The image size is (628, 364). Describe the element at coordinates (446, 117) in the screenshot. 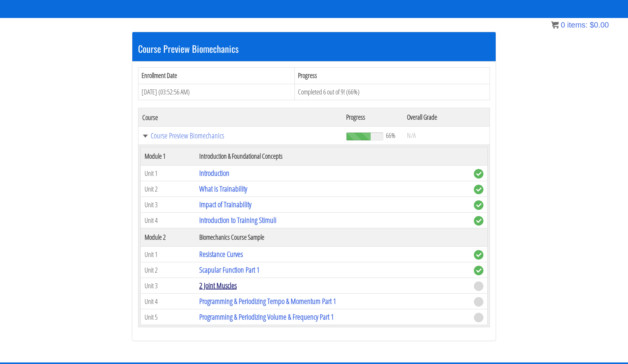

I see `th: Overall Grade` at that location.